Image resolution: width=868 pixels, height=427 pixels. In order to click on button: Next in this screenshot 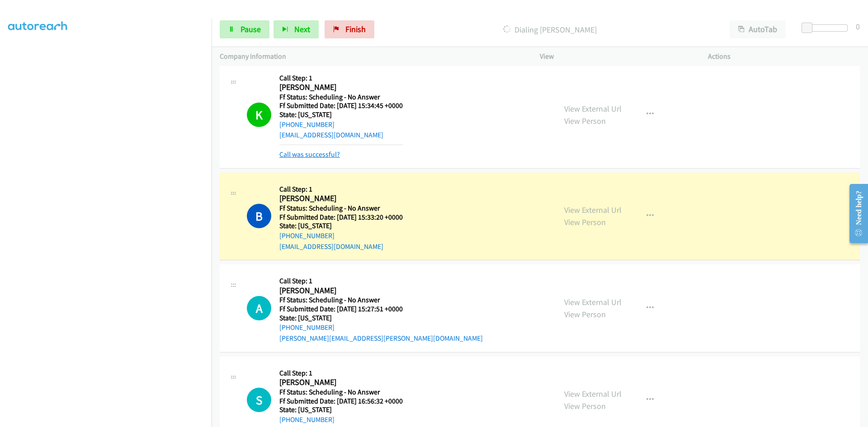, I will do `click(296, 30)`.